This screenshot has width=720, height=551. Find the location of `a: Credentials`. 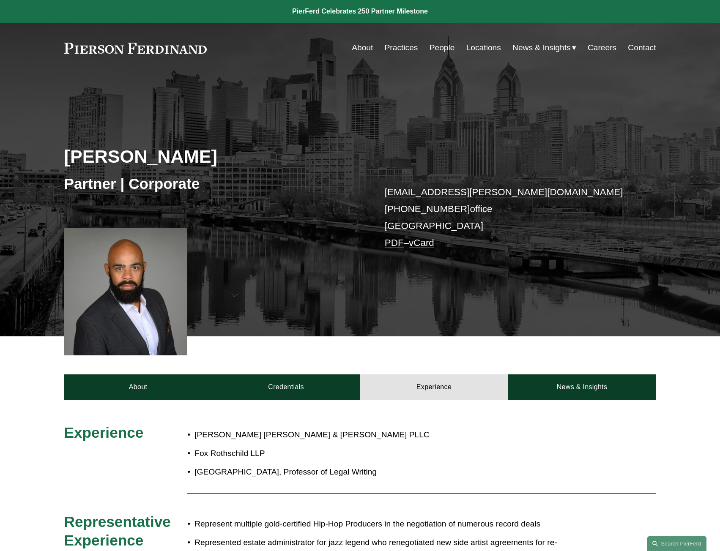

a: Credentials is located at coordinates (286, 387).